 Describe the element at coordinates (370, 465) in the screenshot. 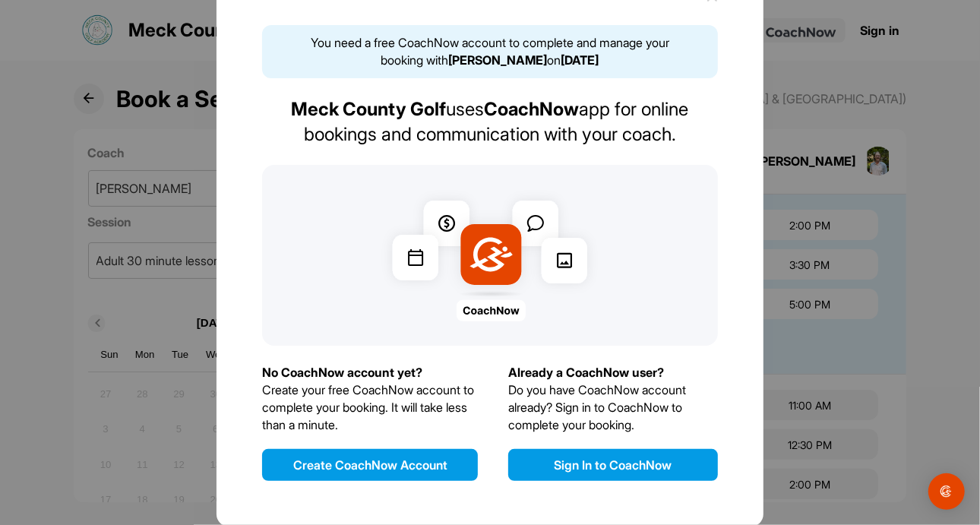

I see `button: Create CoachNow Account` at that location.